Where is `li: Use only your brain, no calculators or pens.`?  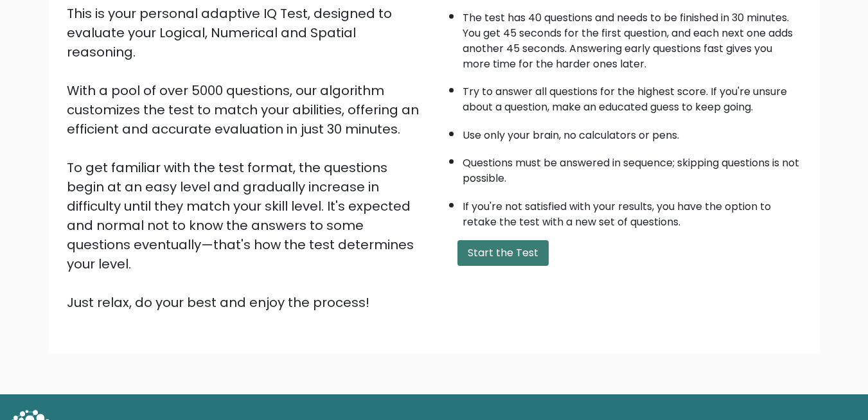 li: Use only your brain, no calculators or pens. is located at coordinates (633, 133).